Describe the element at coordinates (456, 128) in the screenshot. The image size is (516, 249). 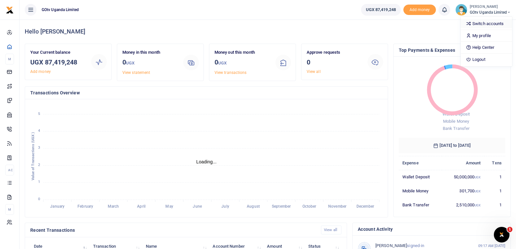
I see `span: Bank Transfer` at that location.